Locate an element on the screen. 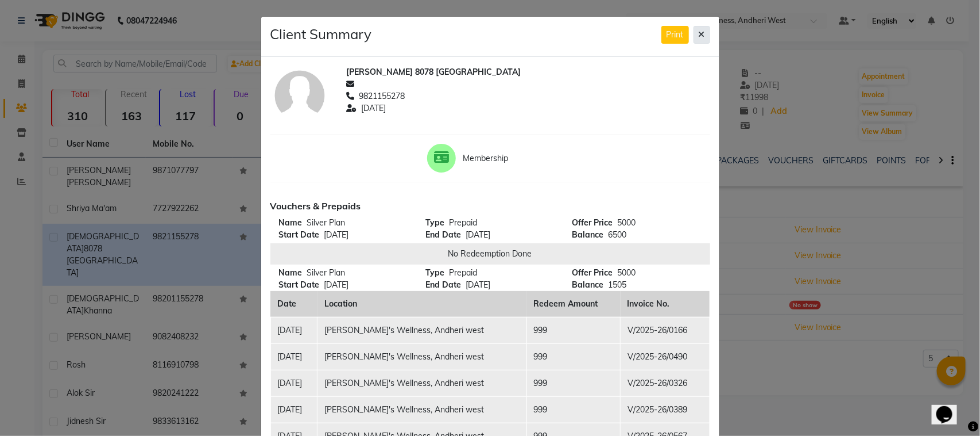  h4: Client Summary is located at coordinates (321, 34).